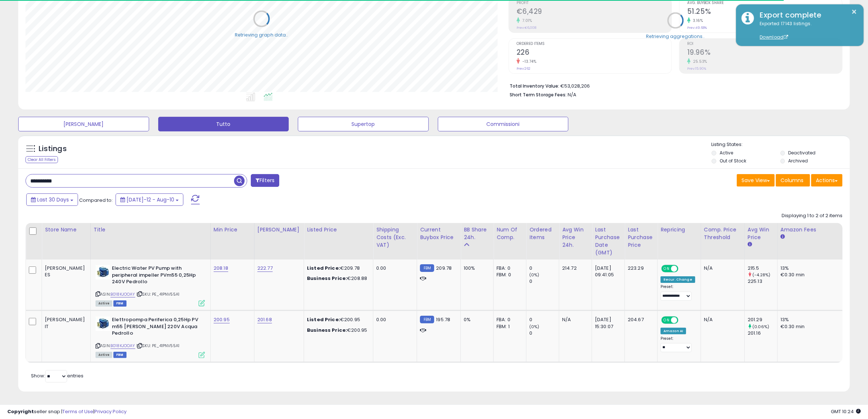 This screenshot has width=868, height=419. I want to click on h5: Listings, so click(53, 149).